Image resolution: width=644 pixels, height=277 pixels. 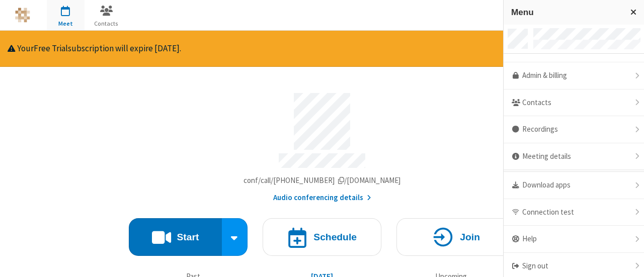 I want to click on button: Start, so click(x=175, y=237).